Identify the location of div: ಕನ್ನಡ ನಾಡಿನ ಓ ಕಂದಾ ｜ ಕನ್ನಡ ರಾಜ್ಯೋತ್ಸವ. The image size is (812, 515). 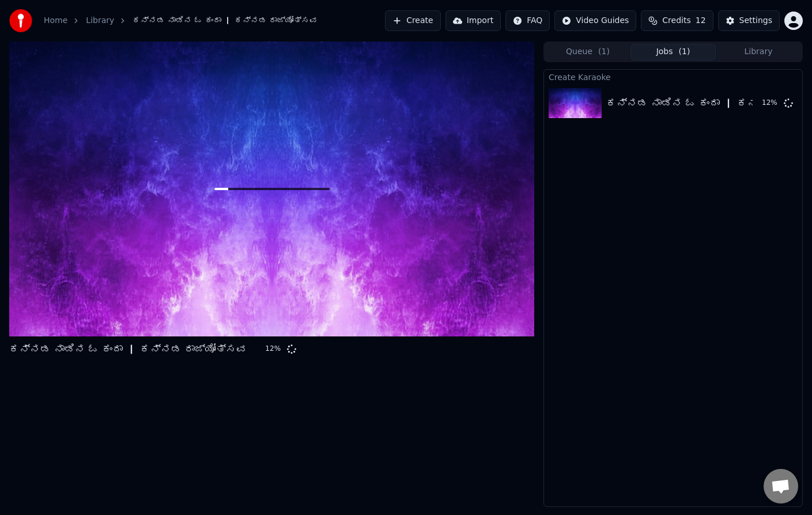
(128, 349).